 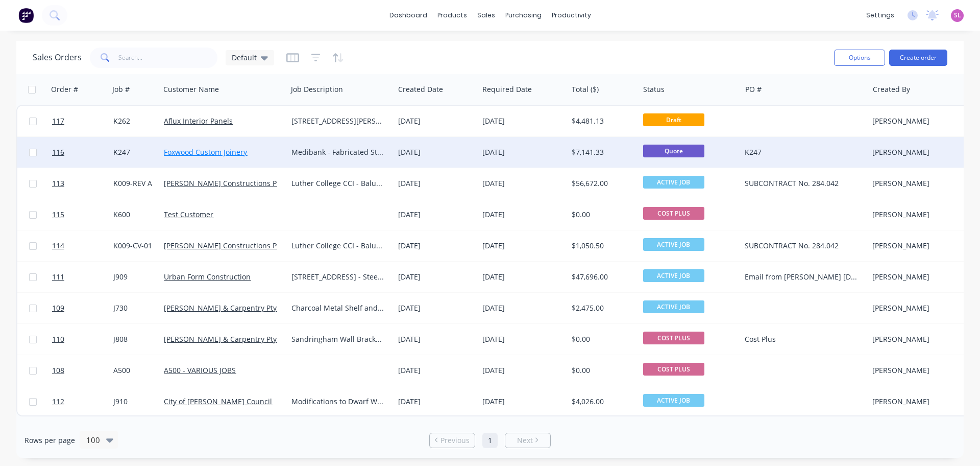 I want to click on div: $47,696.00, so click(x=601, y=277).